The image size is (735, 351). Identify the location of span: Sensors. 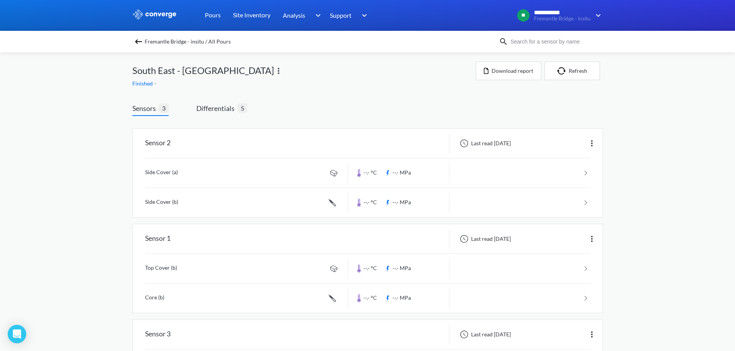
(145, 108).